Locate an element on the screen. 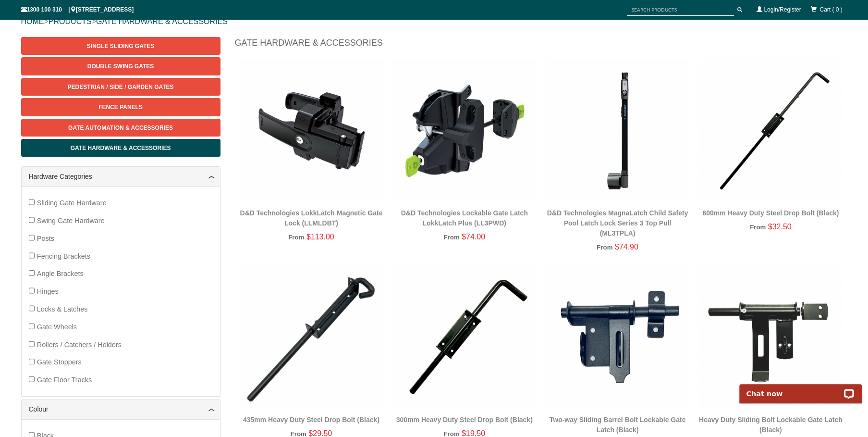  span: $32.50 is located at coordinates (779, 227).